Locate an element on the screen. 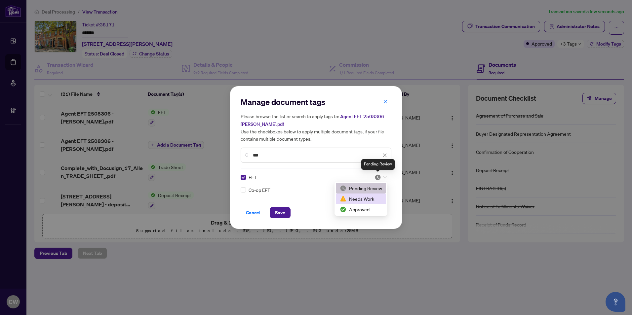 The image size is (632, 315). button: Open asap is located at coordinates (615, 302).